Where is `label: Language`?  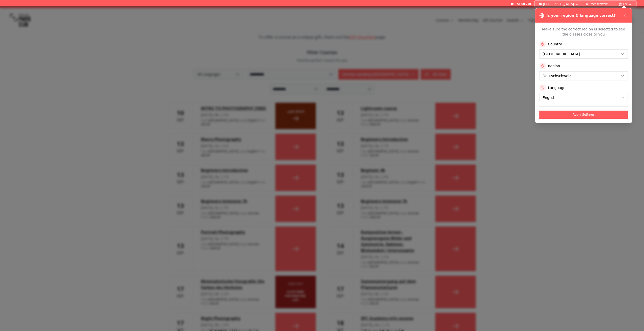
label: Language is located at coordinates (557, 88).